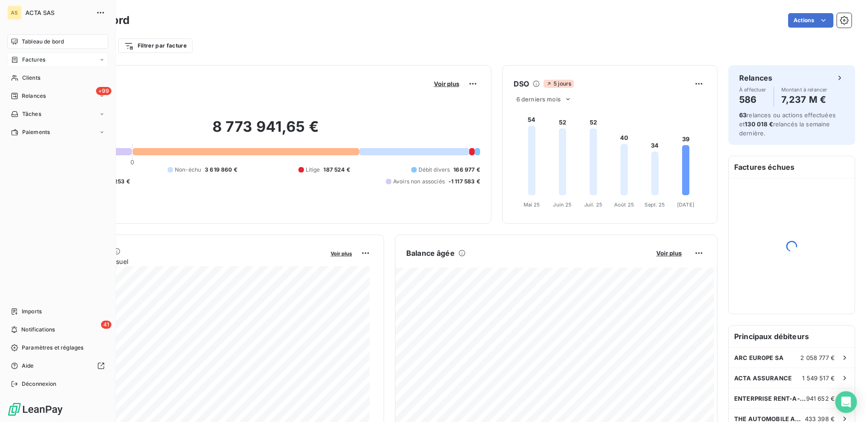  Describe the element at coordinates (28, 366) in the screenshot. I see `span: Aide` at that location.